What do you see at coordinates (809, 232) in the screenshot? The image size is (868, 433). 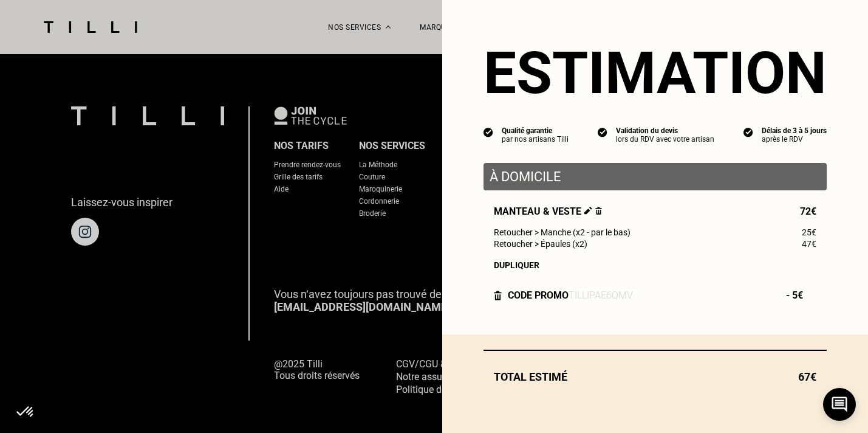 I see `span: 25€` at bounding box center [809, 232].